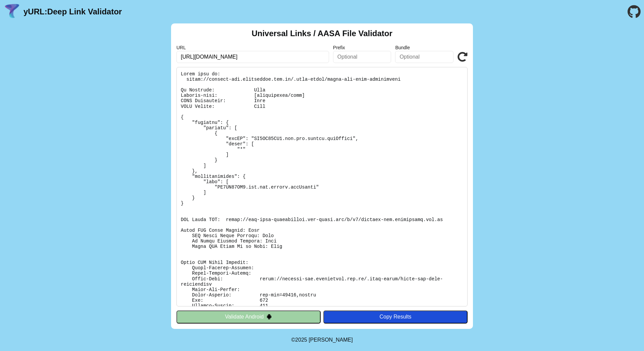 The image size is (644, 351). I want to click on pre: Lorem ipsu do: sitam://consect-adi.elitseddoe.tem.in/.utla-etdol/magna-ali-enim-adminimveni Qu No..., so click(322, 187).